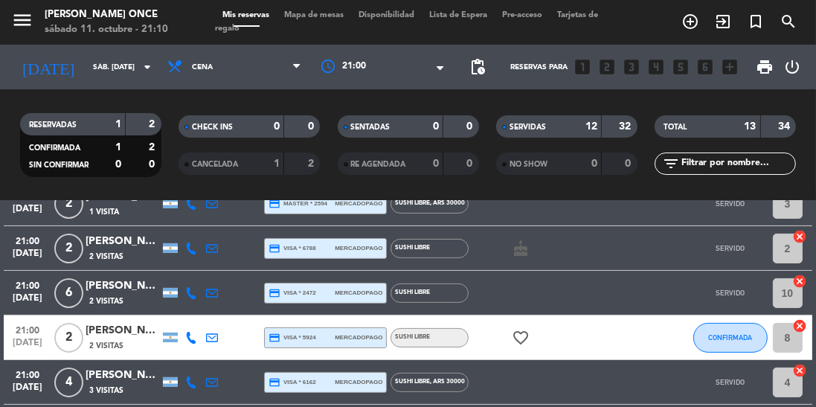 Image resolution: width=816 pixels, height=407 pixels. Describe the element at coordinates (528, 127) in the screenshot. I see `span: SERVIDAS` at that location.